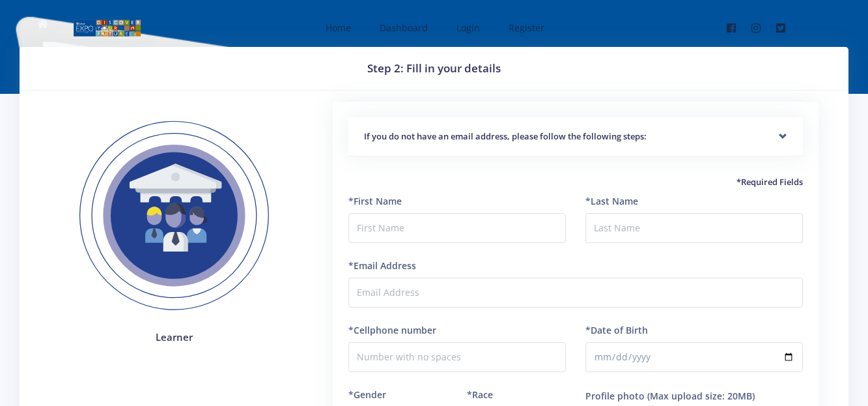 Image resolution: width=868 pixels, height=406 pixels. I want to click on input: Number with no spaces, so click(457, 357).